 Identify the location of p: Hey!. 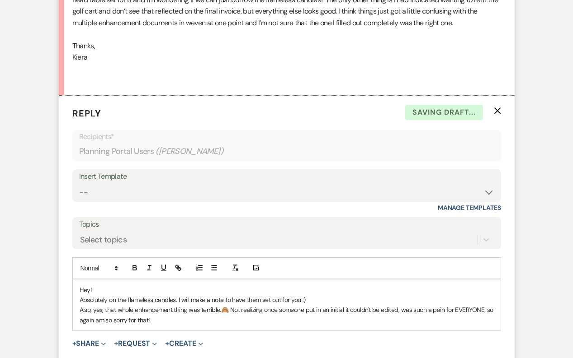
(287, 290).